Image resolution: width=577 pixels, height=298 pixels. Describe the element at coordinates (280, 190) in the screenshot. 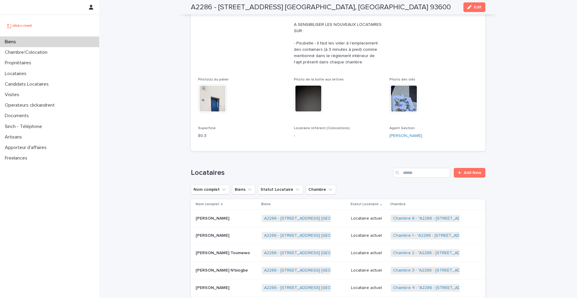

I see `button: Statut Locataire` at that location.